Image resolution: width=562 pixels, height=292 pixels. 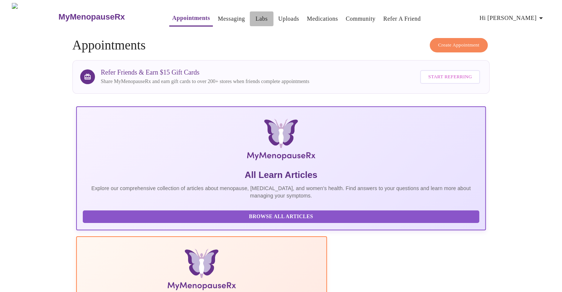 I want to click on p: Share MyMenopauseRx and earn gift cards to over 200+ stores when friends complete appointments, so click(x=205, y=82).